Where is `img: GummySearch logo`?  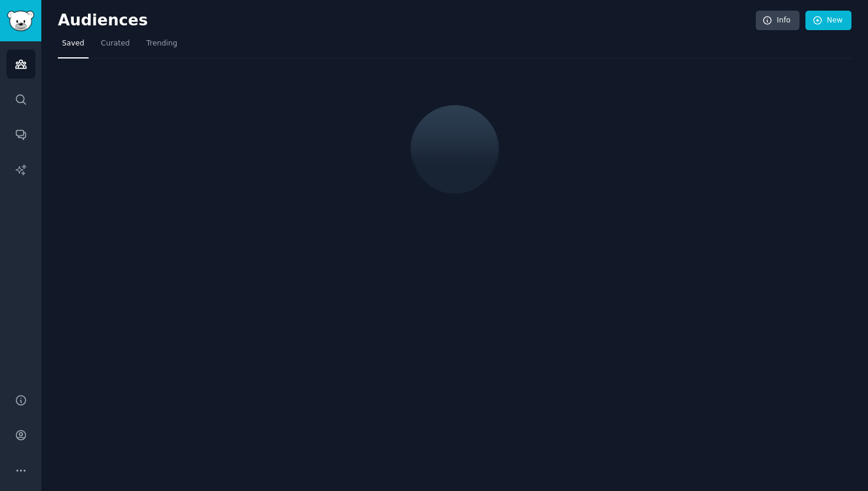 img: GummySearch logo is located at coordinates (21, 21).